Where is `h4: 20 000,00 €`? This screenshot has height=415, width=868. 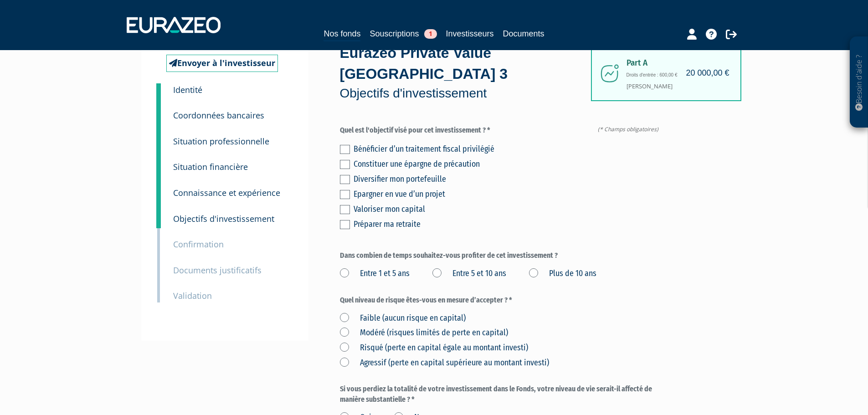
h4: 20 000,00 € is located at coordinates (707, 73).